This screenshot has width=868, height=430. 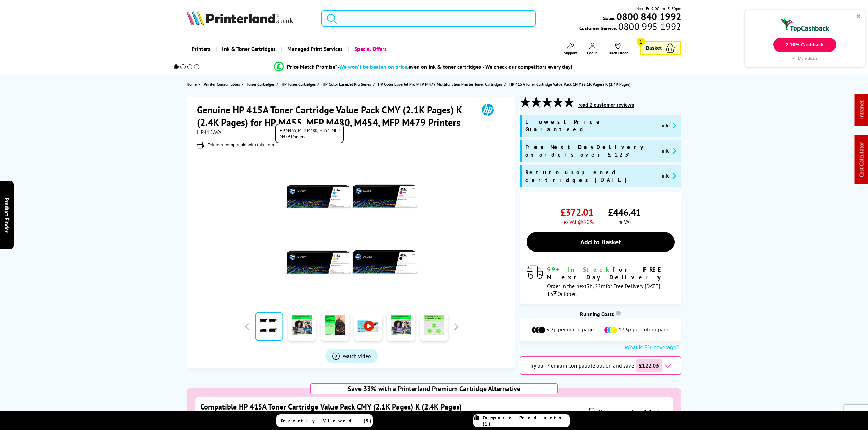 I want to click on span: Compare Products (1), so click(x=526, y=421).